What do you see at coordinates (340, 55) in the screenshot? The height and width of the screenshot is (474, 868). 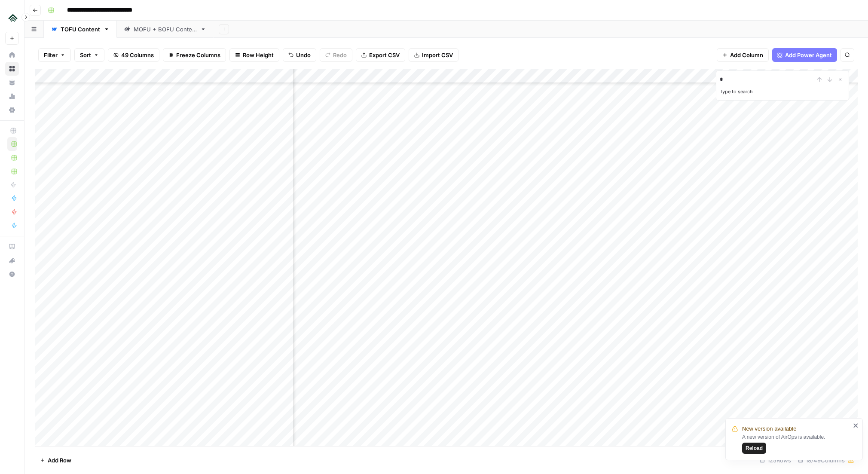 I see `span: Redo` at bounding box center [340, 55].